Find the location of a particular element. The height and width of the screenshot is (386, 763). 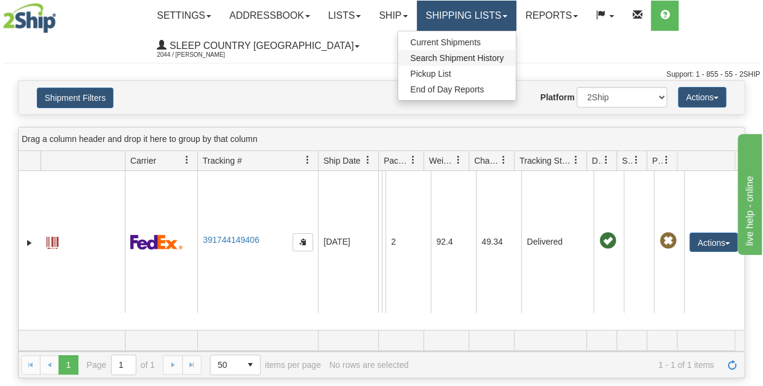

img: logo2044.jpg is located at coordinates (30, 18).